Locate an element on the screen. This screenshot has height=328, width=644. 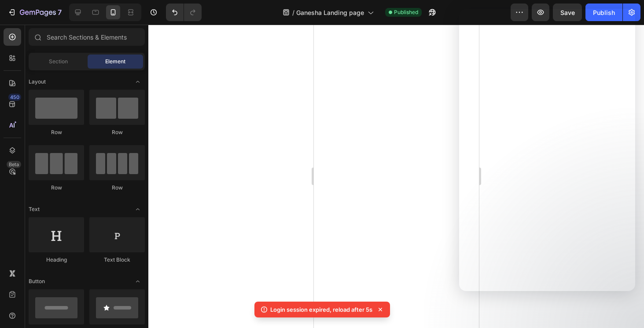
span: Element is located at coordinates (115, 62).